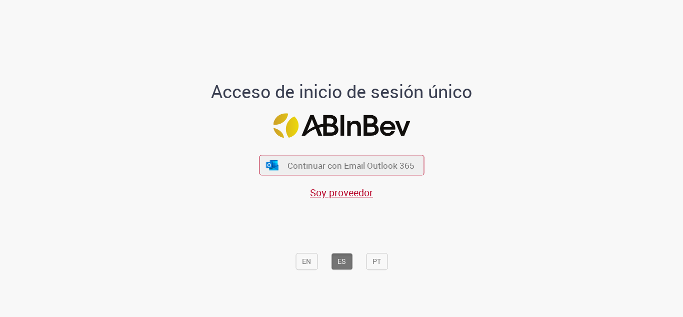 Image resolution: width=683 pixels, height=317 pixels. Describe the element at coordinates (351, 165) in the screenshot. I see `span: Continuar con Email Outlook 365` at that location.